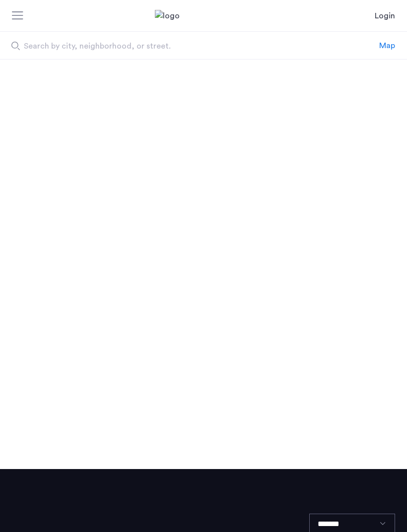  I want to click on a: Cazamio Logo, so click(203, 16).